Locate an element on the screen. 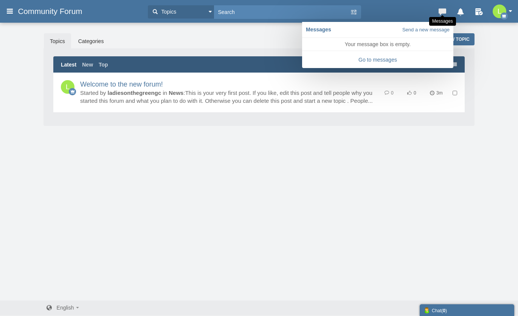 The width and height of the screenshot is (518, 316). a: Topics is located at coordinates (57, 41).